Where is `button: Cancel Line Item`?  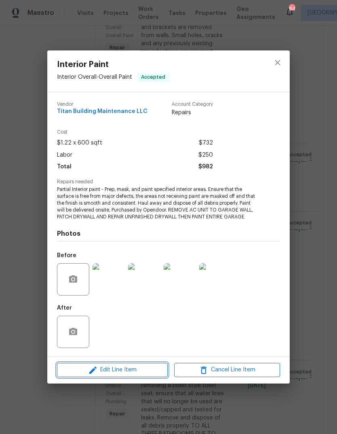
button: Cancel Line Item is located at coordinates (227, 370).